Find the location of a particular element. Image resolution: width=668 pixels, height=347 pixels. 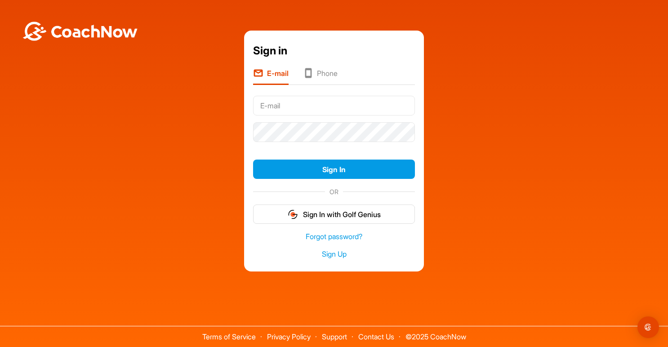

img: BwLJSsUCoWCh5upNqxVrqldRgqLPVwmV24tXu5FoVAoFEpwwqQ3VIfuoInZCoVCoTD4vwADAC3ZFMkVEQFDAAAAAElFTkSuQmCC is located at coordinates (80, 31).